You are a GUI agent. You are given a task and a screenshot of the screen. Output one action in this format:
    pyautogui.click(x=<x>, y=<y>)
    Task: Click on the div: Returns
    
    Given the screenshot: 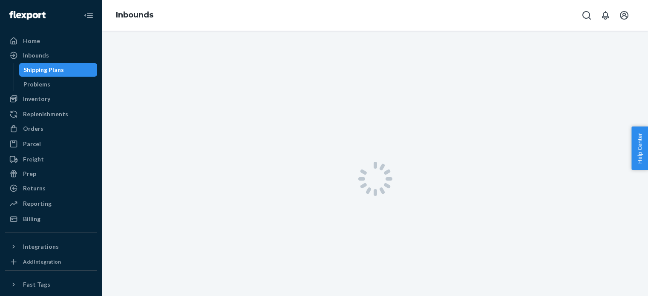 What is the action you would take?
    pyautogui.click(x=34, y=188)
    